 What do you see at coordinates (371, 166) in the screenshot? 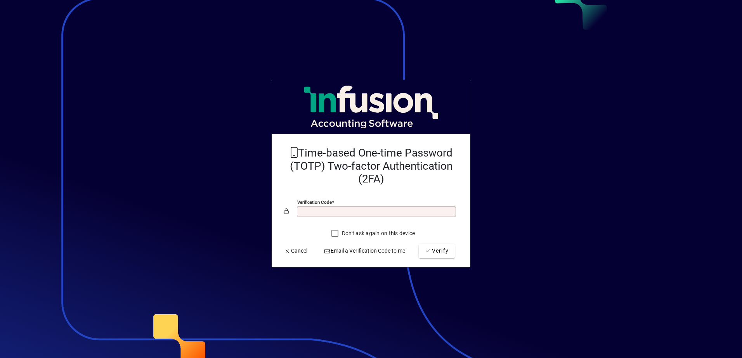
I see `h2: Time-based One-time Password (TOTP) Two-factor Authentication (2FA)` at bounding box center [371, 166].